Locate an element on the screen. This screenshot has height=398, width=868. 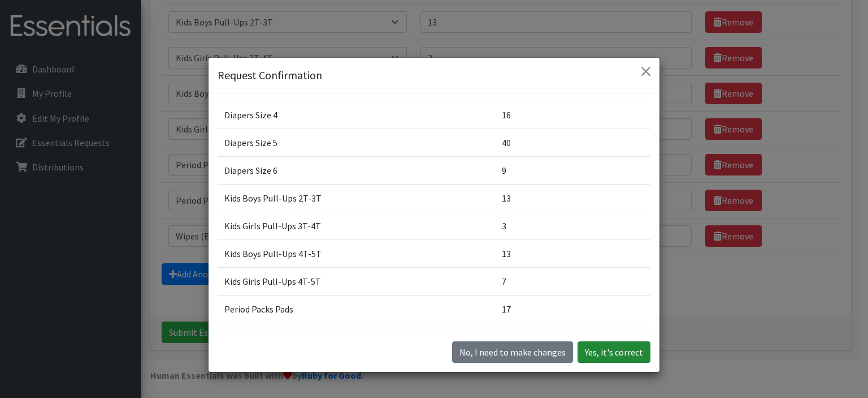
td: Kids Boys Pull-Ups 2T-3T is located at coordinates (356, 198).